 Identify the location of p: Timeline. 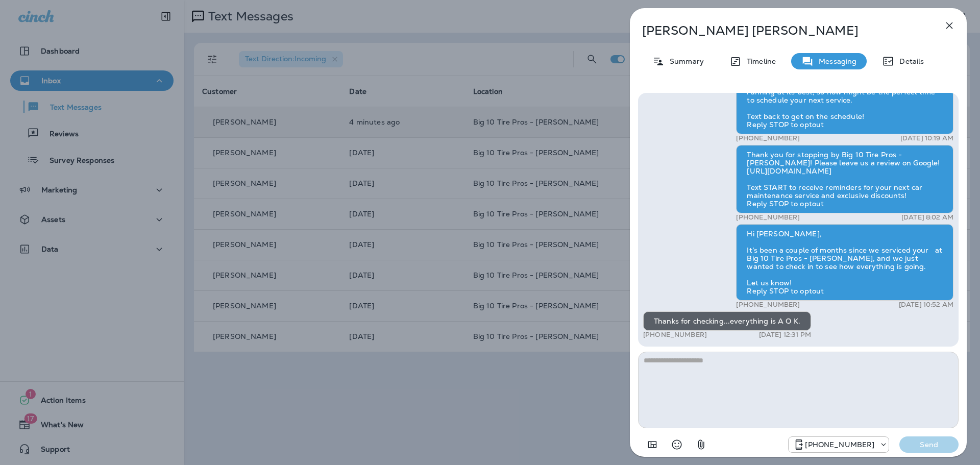
(758, 61).